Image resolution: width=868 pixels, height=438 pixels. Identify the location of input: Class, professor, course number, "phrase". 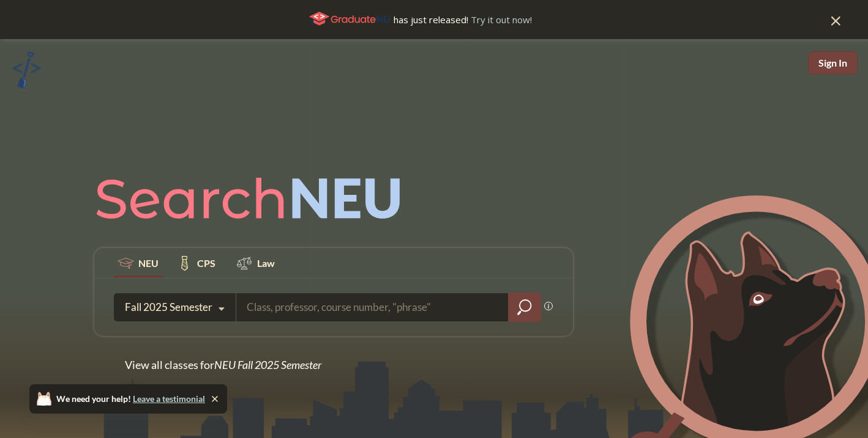
(373, 308).